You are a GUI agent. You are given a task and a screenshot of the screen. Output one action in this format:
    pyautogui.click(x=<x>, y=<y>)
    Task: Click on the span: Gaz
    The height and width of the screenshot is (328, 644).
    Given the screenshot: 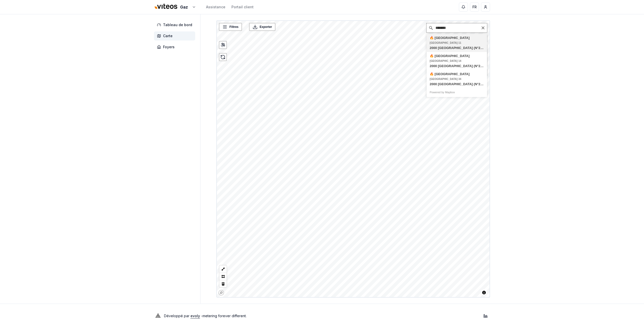 What is the action you would take?
    pyautogui.click(x=184, y=7)
    